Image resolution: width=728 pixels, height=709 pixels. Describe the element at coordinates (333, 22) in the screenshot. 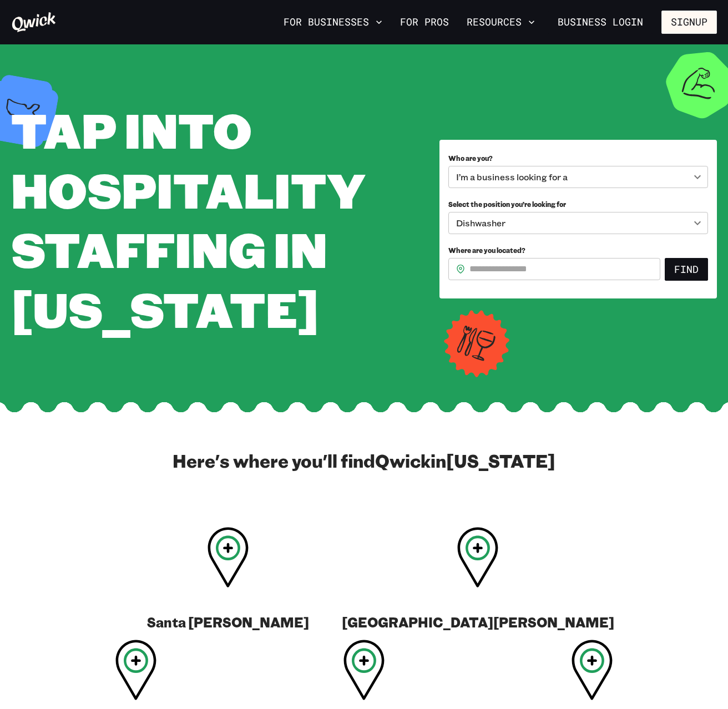

I see `button: For Businesses` at that location.